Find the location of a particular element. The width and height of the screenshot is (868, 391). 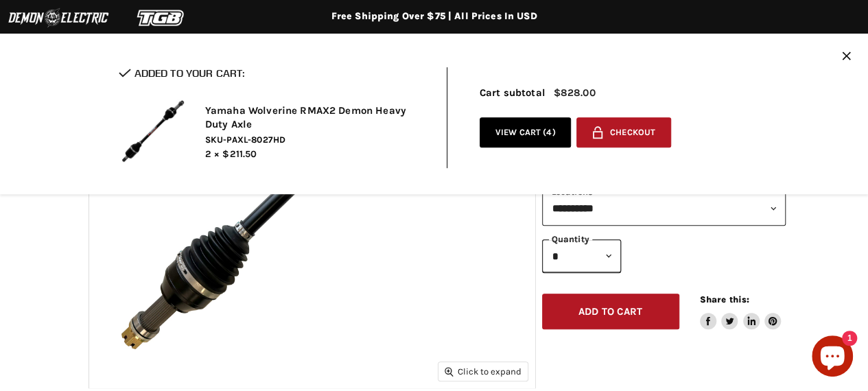

span: Checkout is located at coordinates (632, 132).